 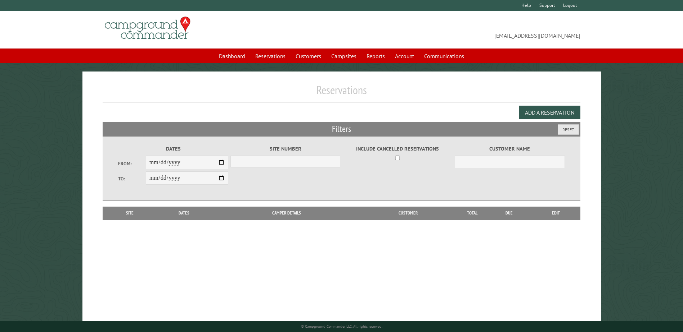 What do you see at coordinates (509, 213) in the screenshot?
I see `th: Due` at bounding box center [509, 213].